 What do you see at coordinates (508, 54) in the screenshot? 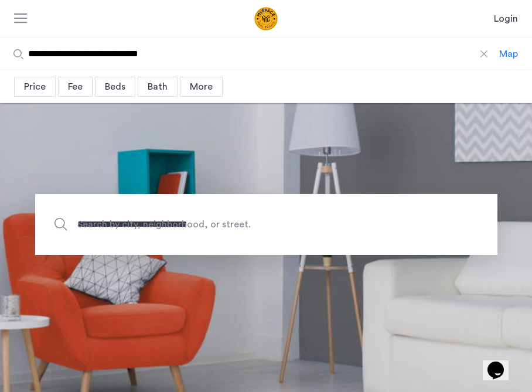
I see `div: Map` at bounding box center [508, 54].